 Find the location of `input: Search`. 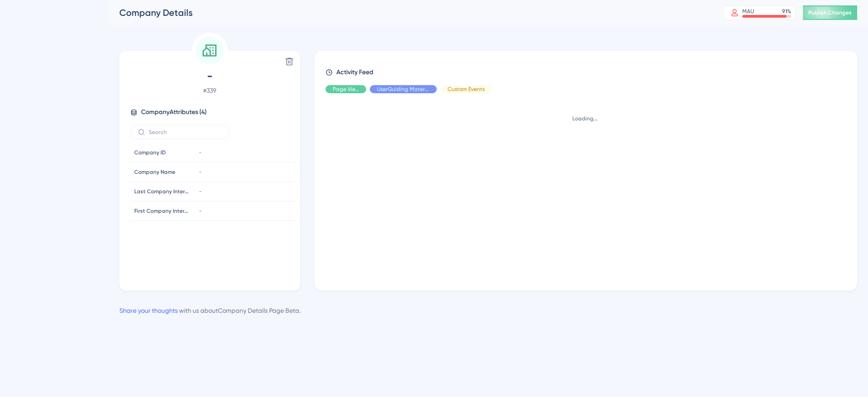

input: Search is located at coordinates (185, 132).